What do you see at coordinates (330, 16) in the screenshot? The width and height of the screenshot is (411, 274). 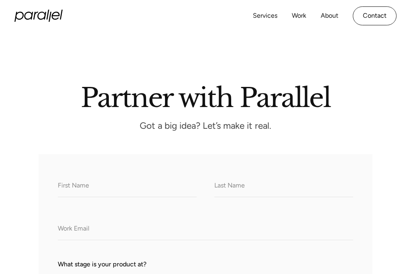 I see `a: About` at bounding box center [330, 16].